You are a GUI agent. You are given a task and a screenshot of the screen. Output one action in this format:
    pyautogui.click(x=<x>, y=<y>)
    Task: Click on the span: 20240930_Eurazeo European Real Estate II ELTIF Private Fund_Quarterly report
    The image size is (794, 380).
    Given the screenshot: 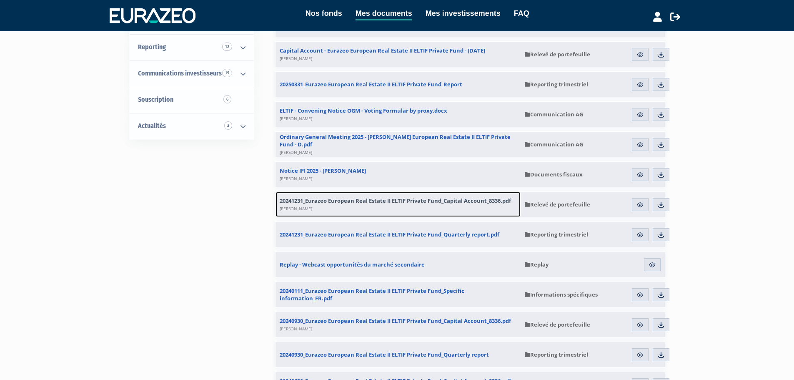 What is the action you would take?
    pyautogui.click(x=384, y=354)
    